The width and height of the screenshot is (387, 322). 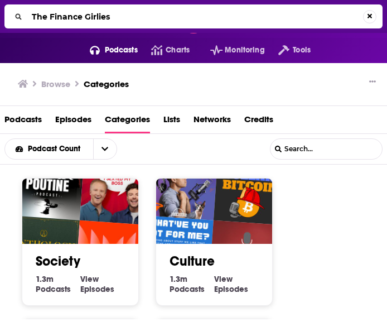 What do you see at coordinates (172, 122) in the screenshot?
I see `span: Lists` at bounding box center [172, 122].